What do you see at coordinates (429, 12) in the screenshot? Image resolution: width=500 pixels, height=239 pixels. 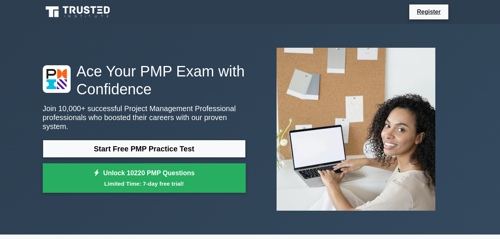 I see `a: Register` at bounding box center [429, 12].